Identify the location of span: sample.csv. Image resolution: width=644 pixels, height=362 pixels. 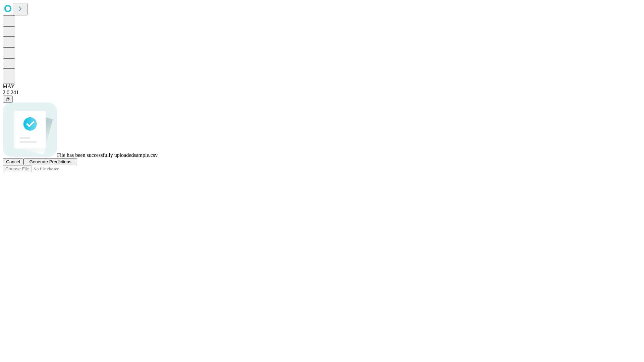
(146, 155).